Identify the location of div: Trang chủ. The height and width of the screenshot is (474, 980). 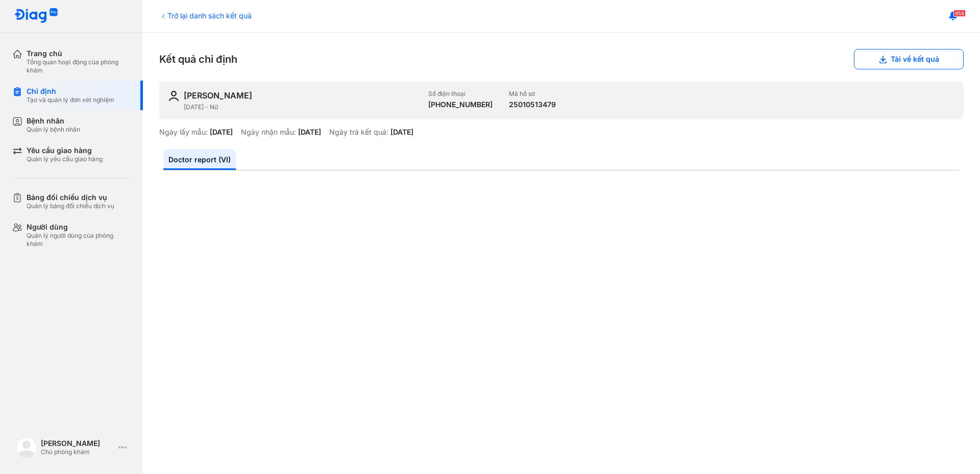
(79, 53).